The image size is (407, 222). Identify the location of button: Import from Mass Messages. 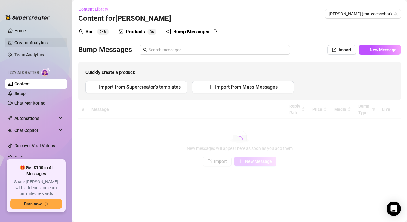
(243, 87).